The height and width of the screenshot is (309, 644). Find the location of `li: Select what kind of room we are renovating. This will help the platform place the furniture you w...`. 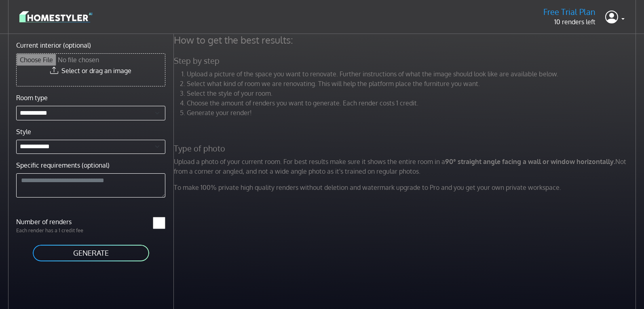

li: Select what kind of room we are renovating. This will help the platform place the furniture you w... is located at coordinates (413, 84).